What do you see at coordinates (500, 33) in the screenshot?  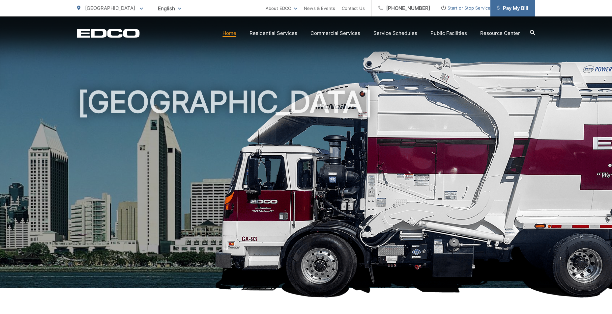 I see `a: Resource Center` at bounding box center [500, 33].